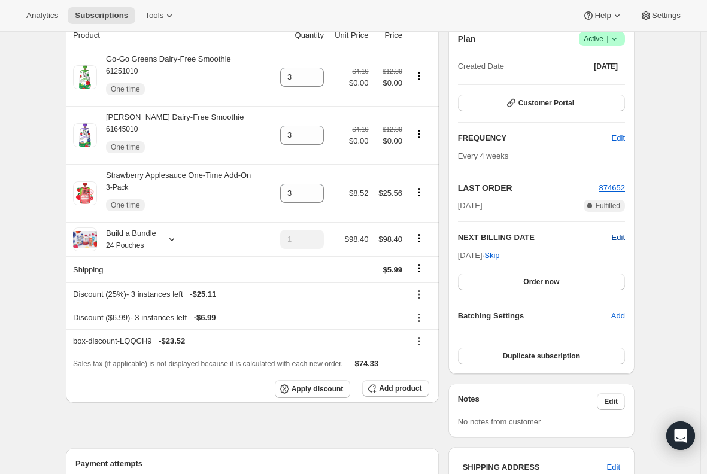 Image resolution: width=707 pixels, height=474 pixels. I want to click on button: Order now, so click(541, 282).